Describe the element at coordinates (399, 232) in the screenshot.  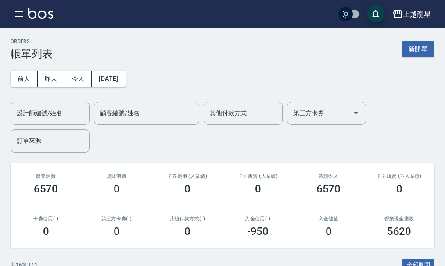
I see `h3: 5620` at that location.